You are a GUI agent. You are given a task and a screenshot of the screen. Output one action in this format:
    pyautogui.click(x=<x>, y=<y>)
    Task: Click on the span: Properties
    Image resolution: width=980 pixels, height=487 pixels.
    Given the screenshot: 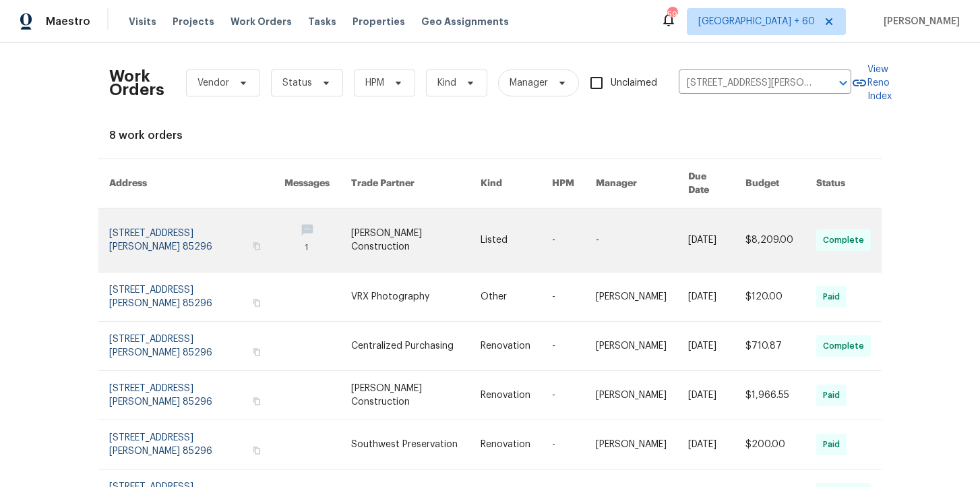 What is the action you would take?
    pyautogui.click(x=379, y=22)
    